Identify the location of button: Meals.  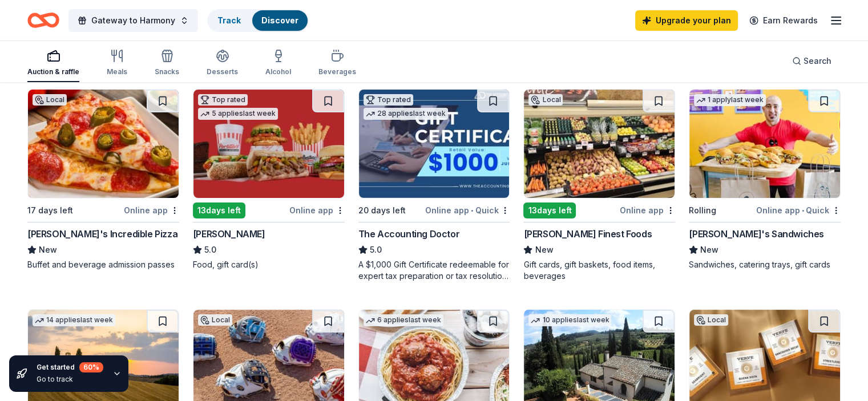
(117, 63).